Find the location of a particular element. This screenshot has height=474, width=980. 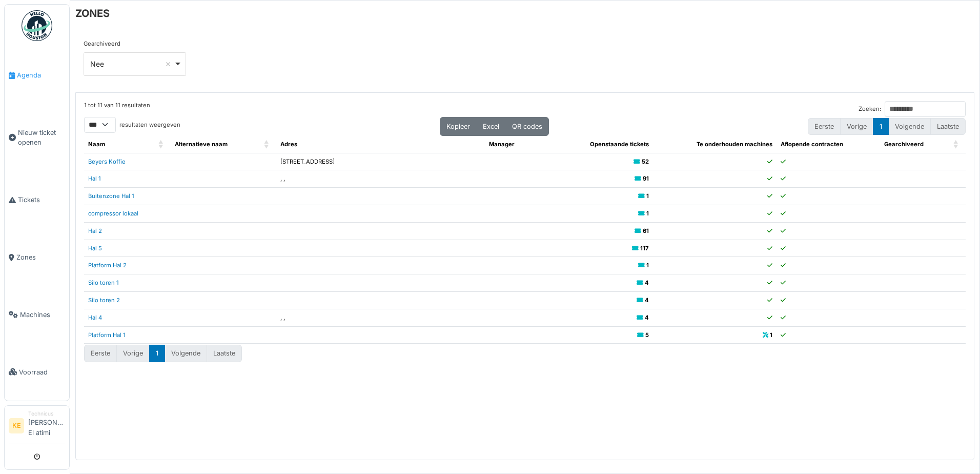

button: QR codes is located at coordinates (527, 126).